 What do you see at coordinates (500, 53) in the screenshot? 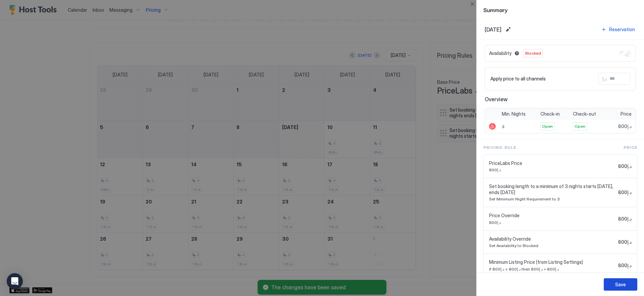
I see `span: Availability` at bounding box center [500, 53].